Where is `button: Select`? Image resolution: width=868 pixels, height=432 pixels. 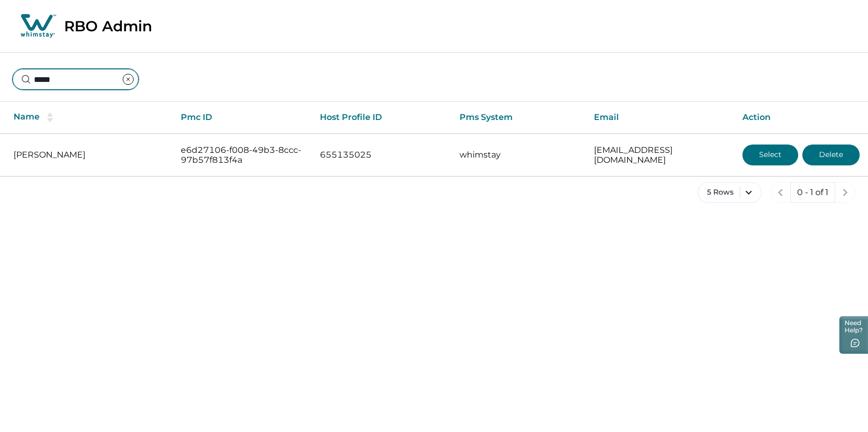
button: Select is located at coordinates (770, 154).